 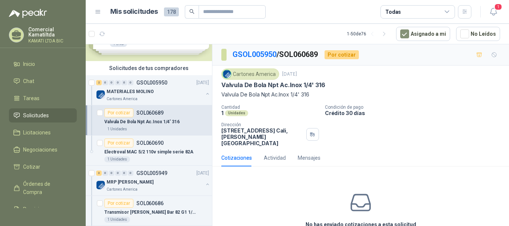 What do you see at coordinates (134, 12) in the screenshot?
I see `h1: Mis solicitudes` at bounding box center [134, 12].